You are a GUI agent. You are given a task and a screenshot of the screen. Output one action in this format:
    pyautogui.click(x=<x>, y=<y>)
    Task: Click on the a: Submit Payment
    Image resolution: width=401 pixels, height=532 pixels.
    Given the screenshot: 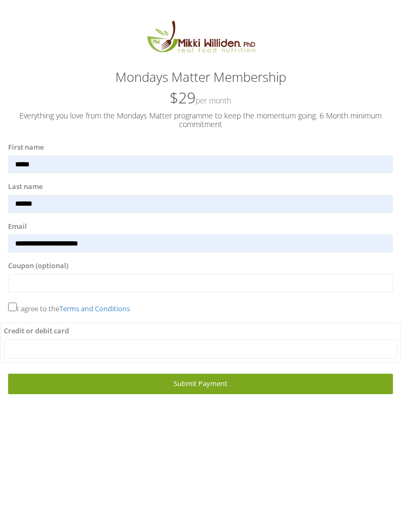 What is the action you would take?
    pyautogui.click(x=200, y=384)
    